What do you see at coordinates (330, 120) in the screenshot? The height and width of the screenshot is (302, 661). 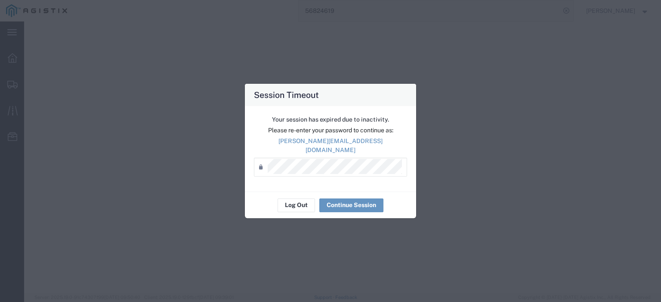 I see `p: Your session has expired due to inactivity.` at bounding box center [330, 120].